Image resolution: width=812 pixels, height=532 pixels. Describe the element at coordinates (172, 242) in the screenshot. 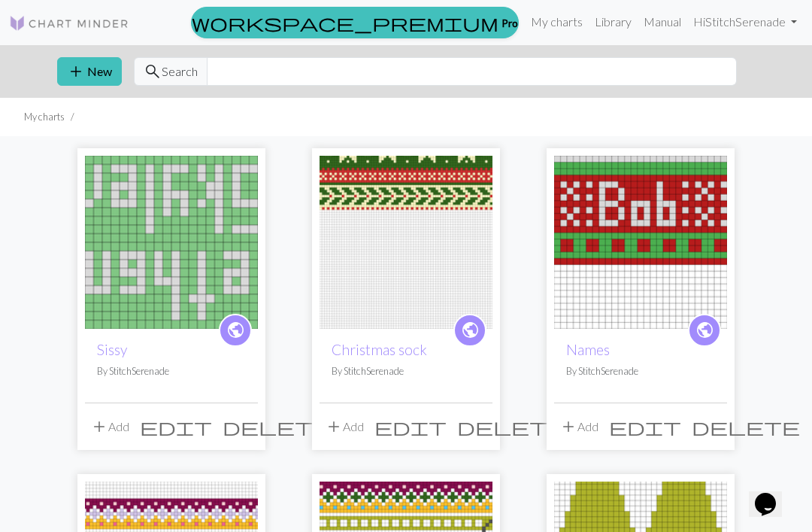

I see `img: Sissy` at that location.